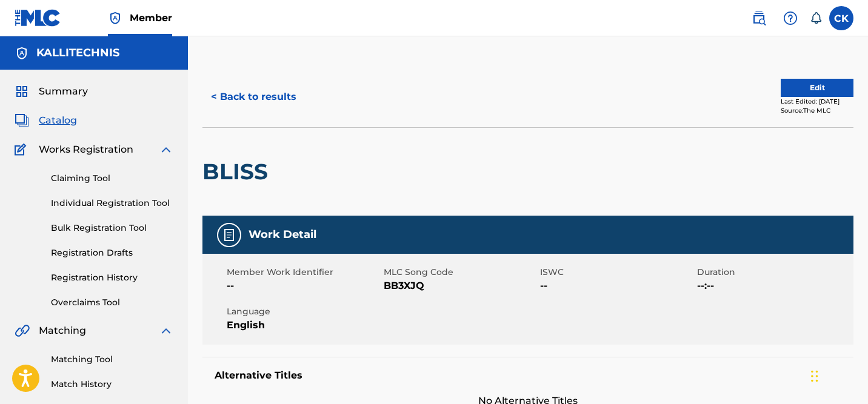 The width and height of the screenshot is (868, 404). What do you see at coordinates (791, 18) in the screenshot?
I see `div: Help` at bounding box center [791, 18].